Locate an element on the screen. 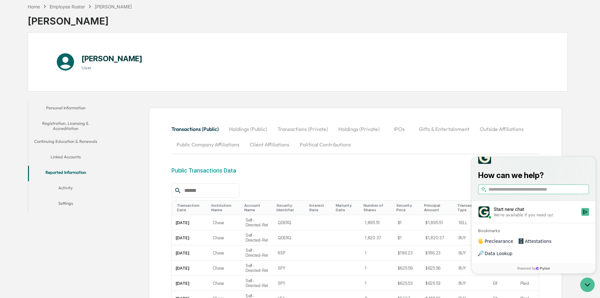 Image resolution: width=600 pixels, height=298 pixels. span: Data Lookup is located at coordinates (27, 97).